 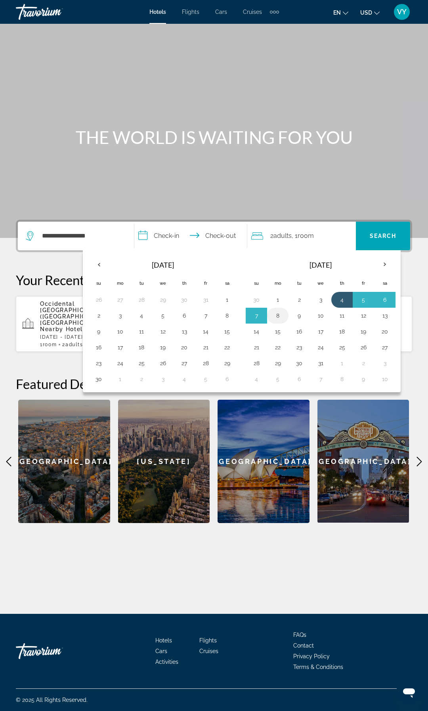 What do you see at coordinates (256, 331) in the screenshot?
I see `button: Day 14` at bounding box center [256, 331].